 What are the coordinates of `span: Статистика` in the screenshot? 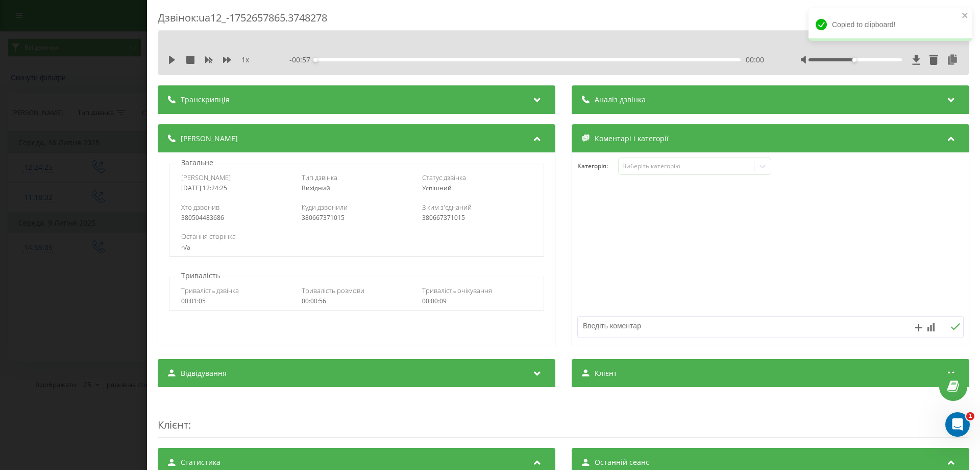 It's located at (200, 462).